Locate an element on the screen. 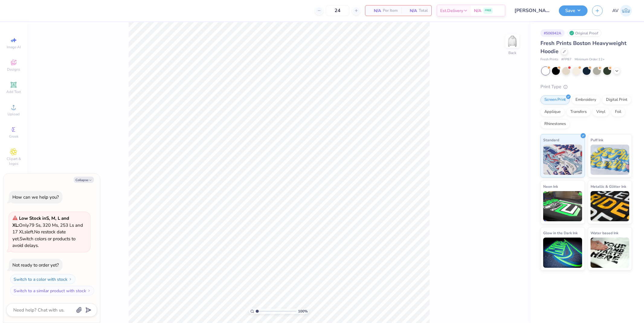 Image resolution: width=644 pixels, height=323 pixels. img: Aargy Velasco is located at coordinates (626, 11).